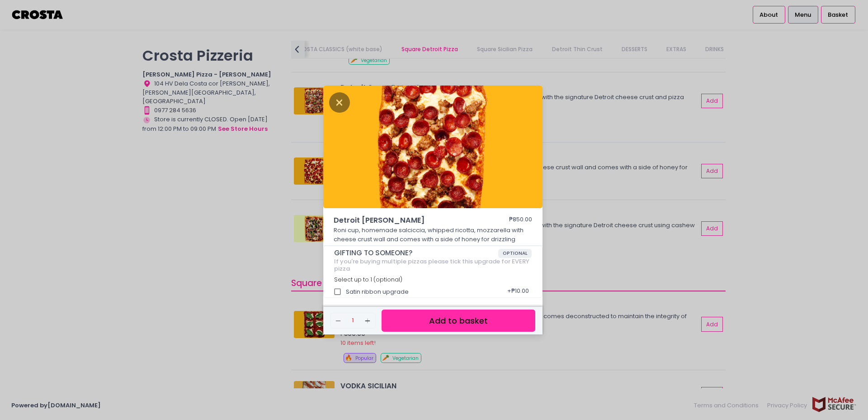  I want to click on span: Select up to 1 (optional), so click(368, 280).